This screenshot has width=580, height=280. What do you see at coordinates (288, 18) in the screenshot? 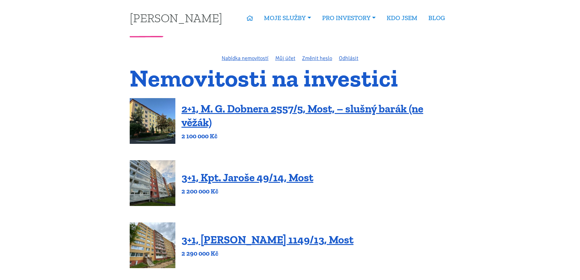
I see `a: MOJE SLUŽBY` at bounding box center [288, 18].